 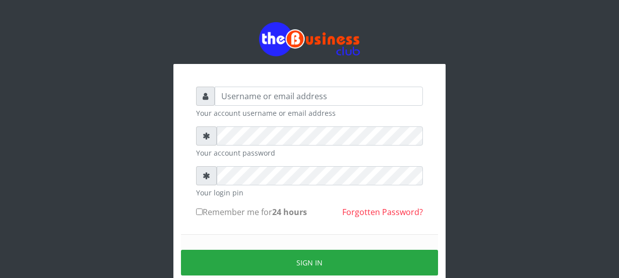 What do you see at coordinates (309, 262) in the screenshot?
I see `button: Sign in` at bounding box center [309, 262].